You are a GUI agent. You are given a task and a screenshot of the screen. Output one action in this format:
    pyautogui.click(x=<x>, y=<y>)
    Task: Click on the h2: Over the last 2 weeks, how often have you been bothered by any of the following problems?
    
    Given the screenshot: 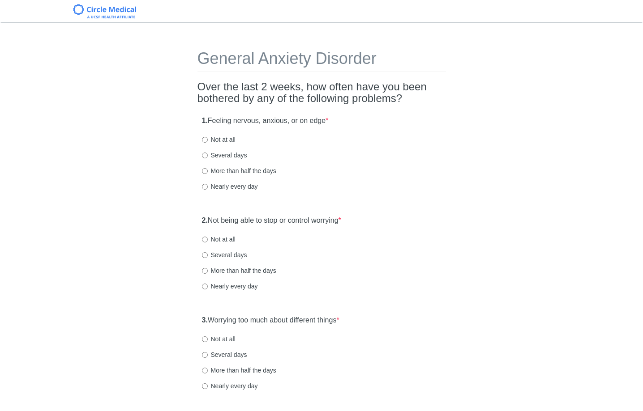 What is the action you would take?
    pyautogui.click(x=321, y=93)
    